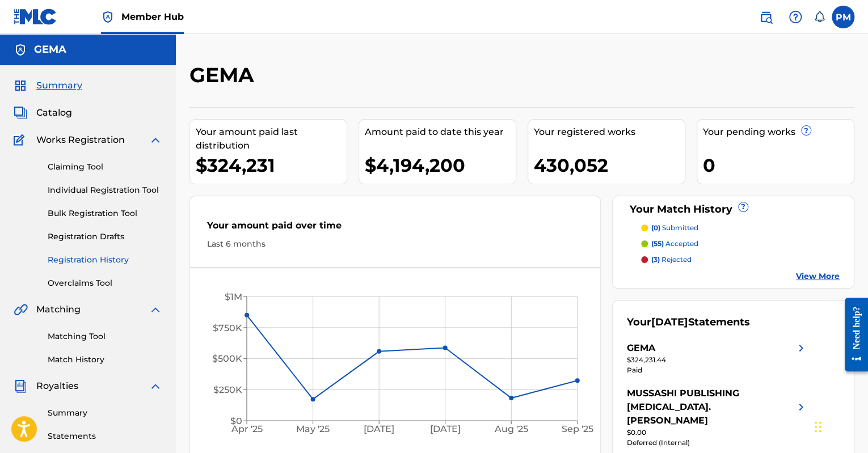  Describe the element at coordinates (108, 17) in the screenshot. I see `img: Top Rightsholder` at that location.